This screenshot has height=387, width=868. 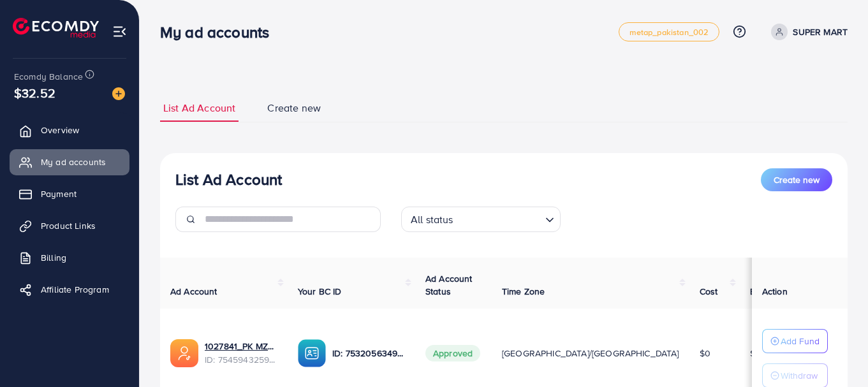 What do you see at coordinates (56, 27) in the screenshot?
I see `a: logo` at bounding box center [56, 27].